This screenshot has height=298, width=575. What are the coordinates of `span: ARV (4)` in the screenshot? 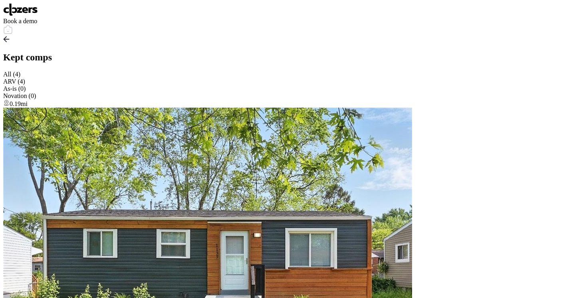 It's located at (14, 81).